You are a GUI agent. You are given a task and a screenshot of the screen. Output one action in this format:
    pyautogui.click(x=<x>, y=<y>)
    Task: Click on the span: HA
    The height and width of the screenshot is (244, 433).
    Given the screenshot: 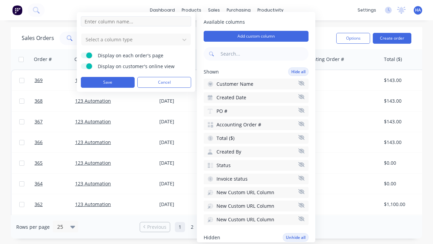 What is the action you would take?
    pyautogui.click(x=418, y=10)
    